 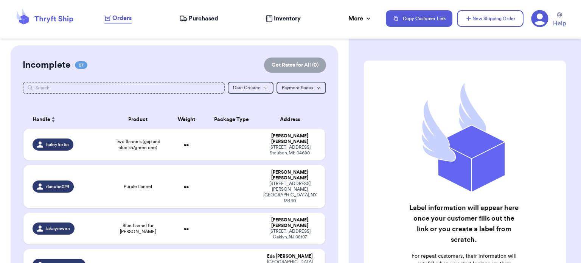 What do you see at coordinates (58, 228) in the screenshot?
I see `span: lakaymwen` at bounding box center [58, 228].